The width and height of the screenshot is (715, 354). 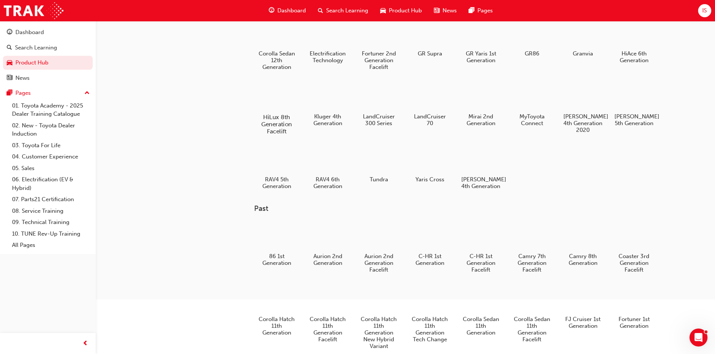 I want to click on a: 06. Electrification (EV & Hybrid), so click(x=51, y=184).